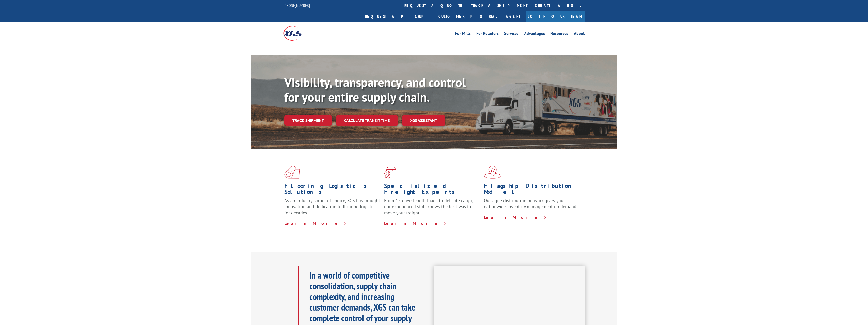 This screenshot has height=325, width=868. Describe the element at coordinates (512, 34) in the screenshot. I see `a: Services` at that location.